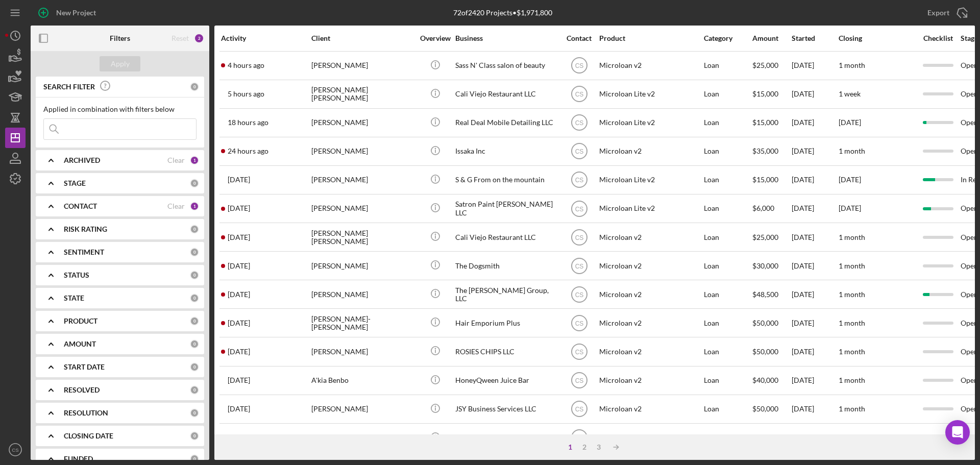 The width and height of the screenshot is (980, 465). Describe the element at coordinates (579, 39) in the screenshot. I see `div: Contact` at that location.